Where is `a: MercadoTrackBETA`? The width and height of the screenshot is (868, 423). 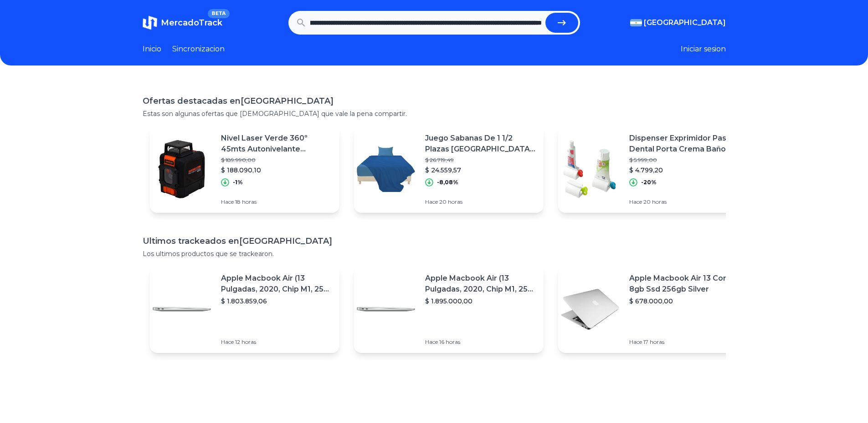 a: MercadoTrackBETA is located at coordinates (182, 23).